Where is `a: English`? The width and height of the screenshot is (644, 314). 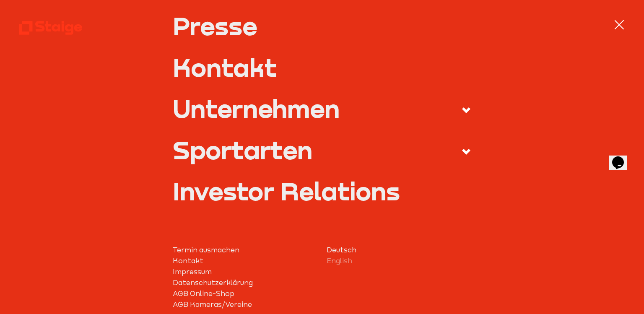
a: English is located at coordinates (399, 261).